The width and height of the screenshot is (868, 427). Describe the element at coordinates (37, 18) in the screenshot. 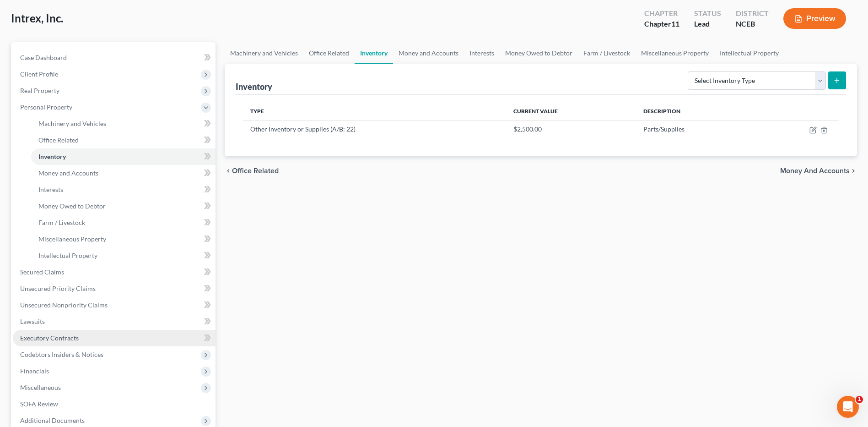

I see `span: Intrex, Inc.` at that location.